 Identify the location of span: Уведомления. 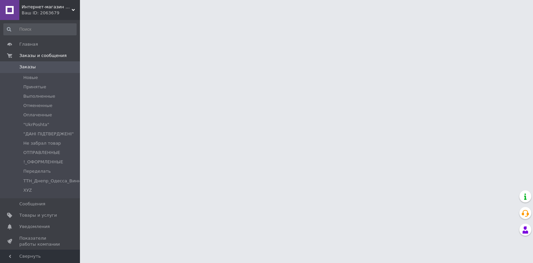
(34, 226).